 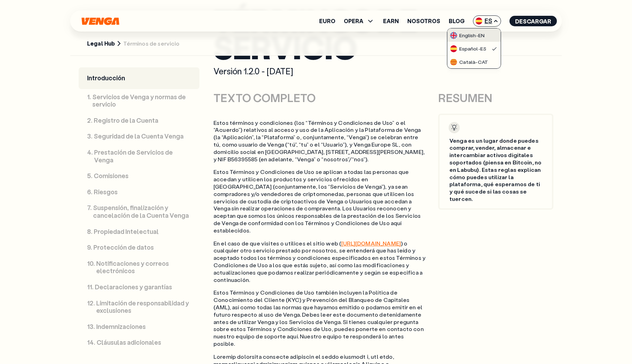 What do you see at coordinates (100, 21) in the screenshot?
I see `svg: Inicio` at bounding box center [100, 21].